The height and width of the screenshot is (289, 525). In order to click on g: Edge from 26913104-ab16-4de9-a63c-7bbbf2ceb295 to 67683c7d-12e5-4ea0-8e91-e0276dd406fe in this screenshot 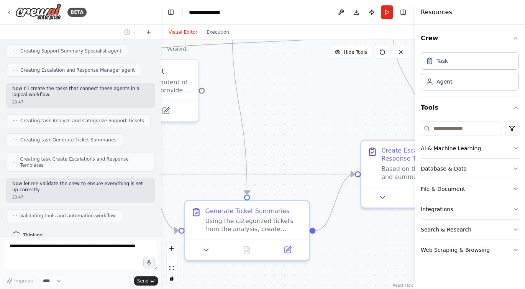, I will do `click(247, 174)`.